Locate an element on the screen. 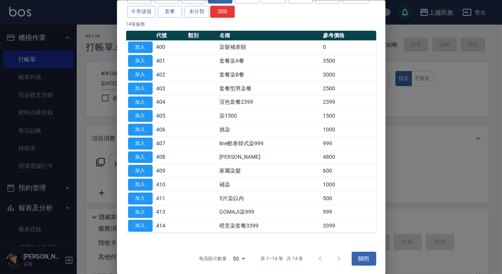  td: 3500 is located at coordinates (349, 61).